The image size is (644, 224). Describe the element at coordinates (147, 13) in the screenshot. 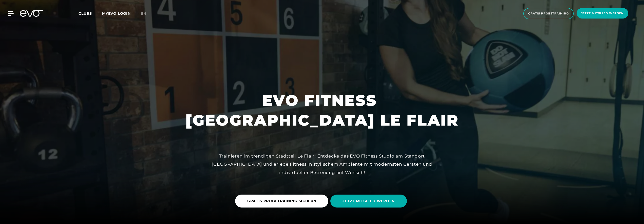

I see `a: en` at that location.